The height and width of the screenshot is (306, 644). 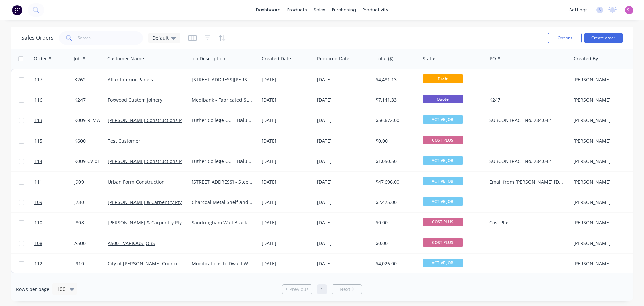 I want to click on div: J730, so click(x=88, y=202).